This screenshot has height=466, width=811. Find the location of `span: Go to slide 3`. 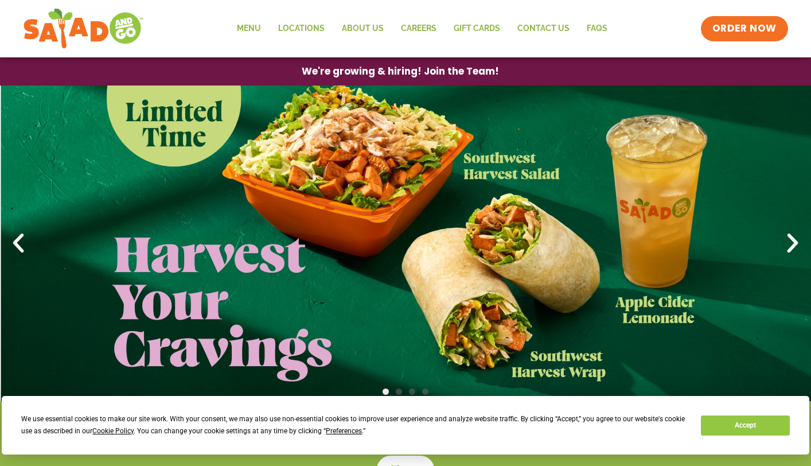

span: Go to slide 3 is located at coordinates (412, 391).